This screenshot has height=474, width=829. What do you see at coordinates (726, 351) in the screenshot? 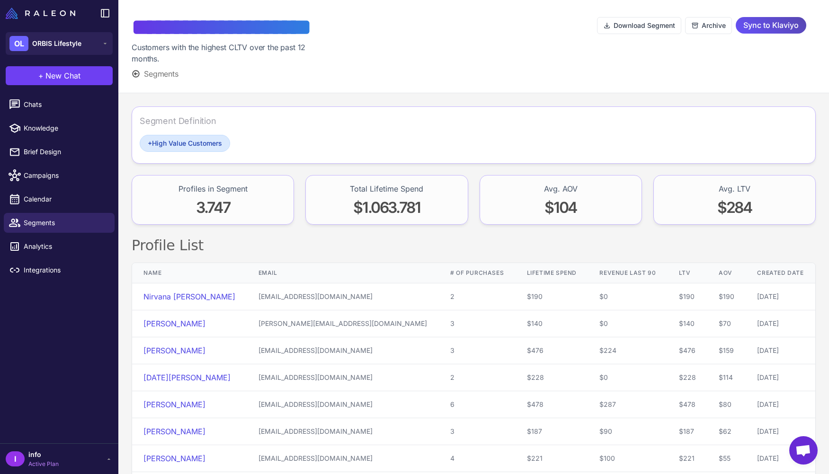
I see `td: $159` at bounding box center [726, 351].